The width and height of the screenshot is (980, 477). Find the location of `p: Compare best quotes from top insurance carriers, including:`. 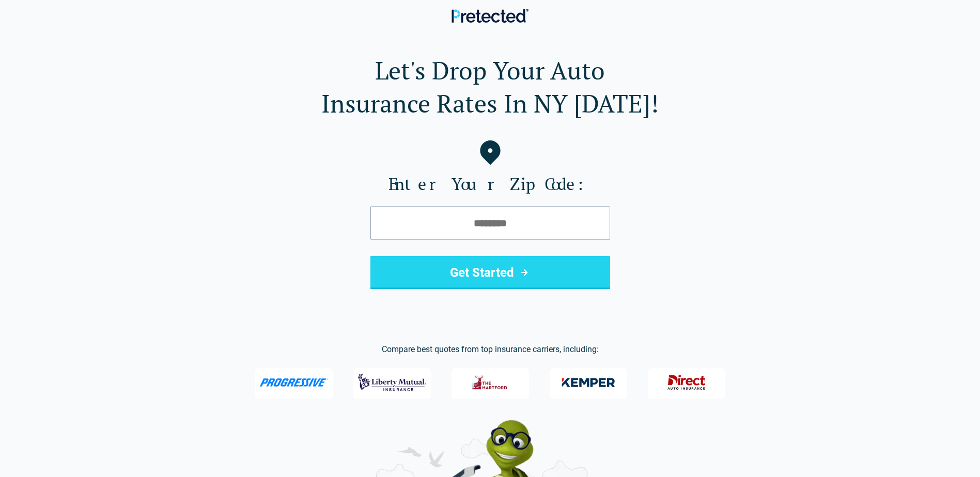

p: Compare best quotes from top insurance carriers, including: is located at coordinates (490, 350).